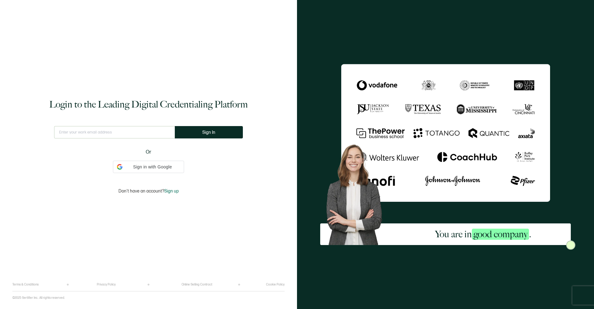 The width and height of the screenshot is (594, 309). I want to click on h2: You are in ., so click(483, 234).